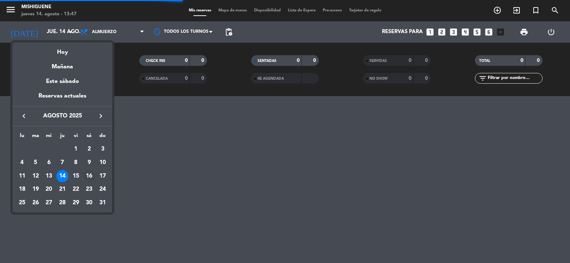  What do you see at coordinates (103, 176) in the screenshot?
I see `td: 17 de agosto de 2025` at bounding box center [103, 176].